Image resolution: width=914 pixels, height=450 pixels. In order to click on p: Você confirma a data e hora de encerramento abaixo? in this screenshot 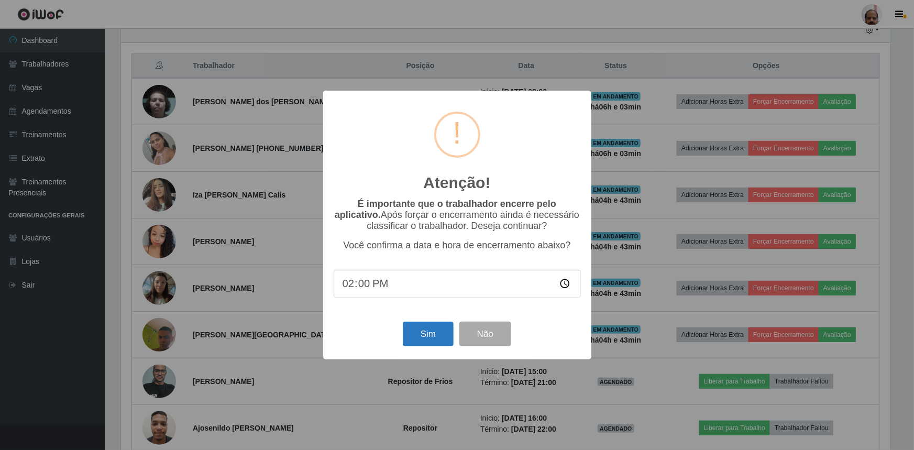, I will do `click(457, 245)`.